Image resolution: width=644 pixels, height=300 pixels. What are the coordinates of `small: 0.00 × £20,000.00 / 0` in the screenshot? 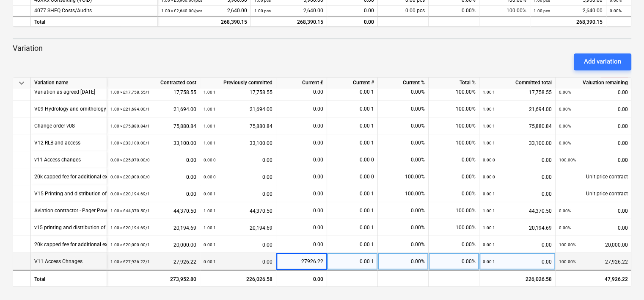 It's located at (130, 176).